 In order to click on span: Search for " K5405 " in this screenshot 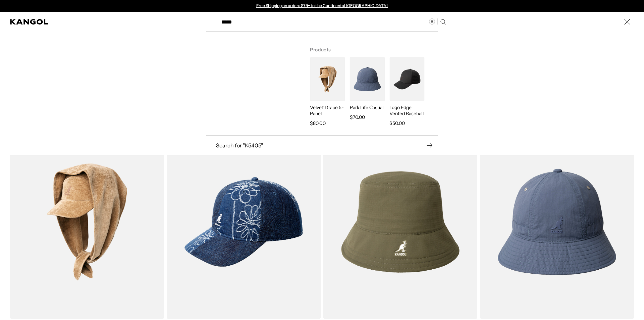, I will do `click(321, 146)`.